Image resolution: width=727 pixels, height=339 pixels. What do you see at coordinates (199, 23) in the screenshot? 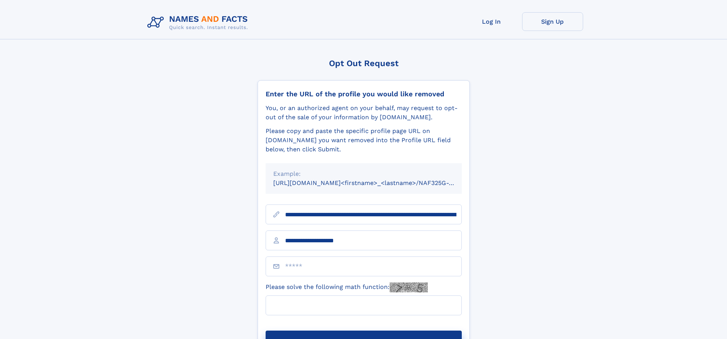
I see `img: Logo Names and Facts` at bounding box center [199, 23].